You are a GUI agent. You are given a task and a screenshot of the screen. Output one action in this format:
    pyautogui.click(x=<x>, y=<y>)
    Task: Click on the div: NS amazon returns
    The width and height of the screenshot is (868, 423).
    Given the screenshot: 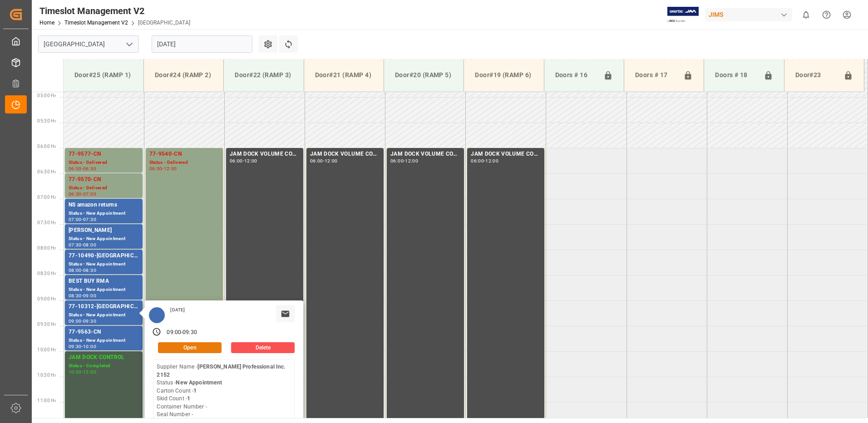 What is the action you would take?
    pyautogui.click(x=104, y=205)
    